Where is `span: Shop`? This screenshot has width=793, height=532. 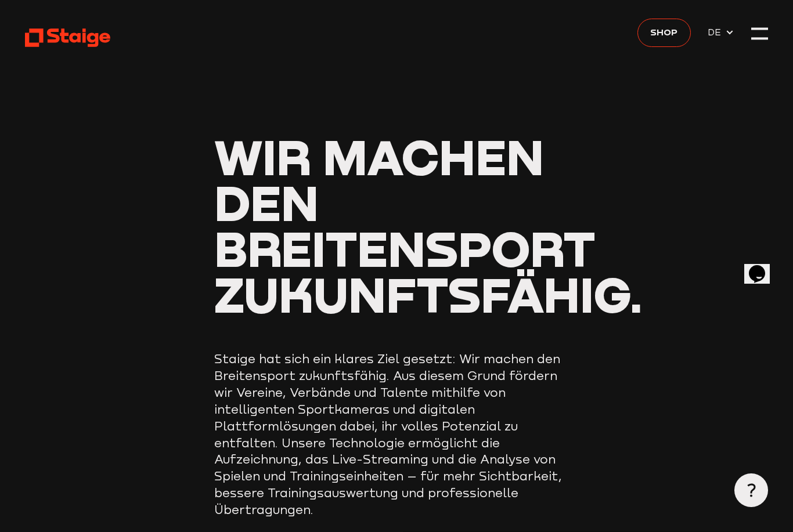 span: Shop is located at coordinates (664, 32).